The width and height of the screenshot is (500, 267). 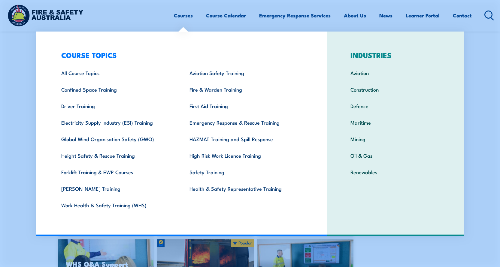 What do you see at coordinates (395, 89) in the screenshot?
I see `a: Construction` at bounding box center [395, 89].